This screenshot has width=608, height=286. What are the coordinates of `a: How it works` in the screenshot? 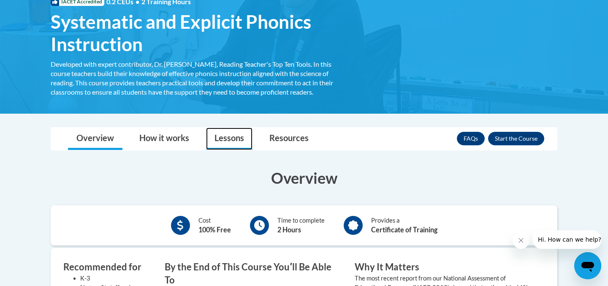 It's located at (164, 138).